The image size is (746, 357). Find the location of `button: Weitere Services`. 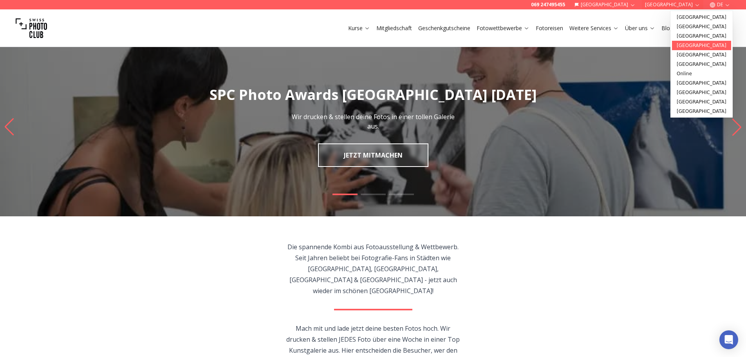

button: Weitere Services is located at coordinates (594, 28).